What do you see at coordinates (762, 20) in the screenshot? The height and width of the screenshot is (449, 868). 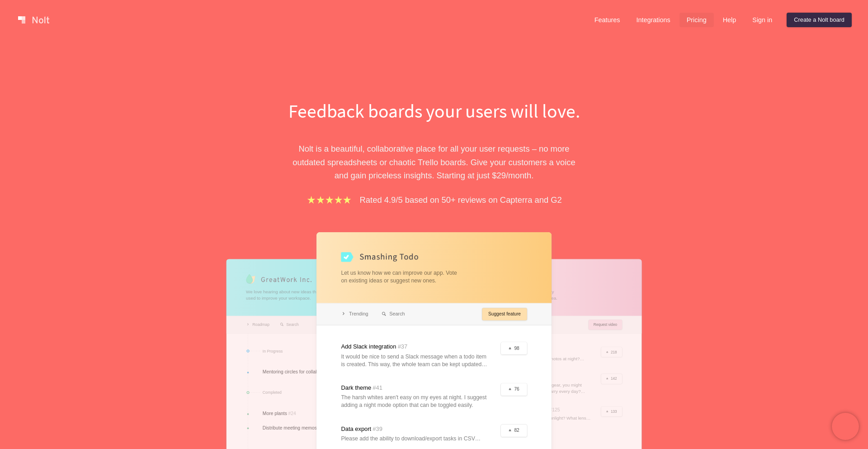 I see `a: Sign in` at bounding box center [762, 20].